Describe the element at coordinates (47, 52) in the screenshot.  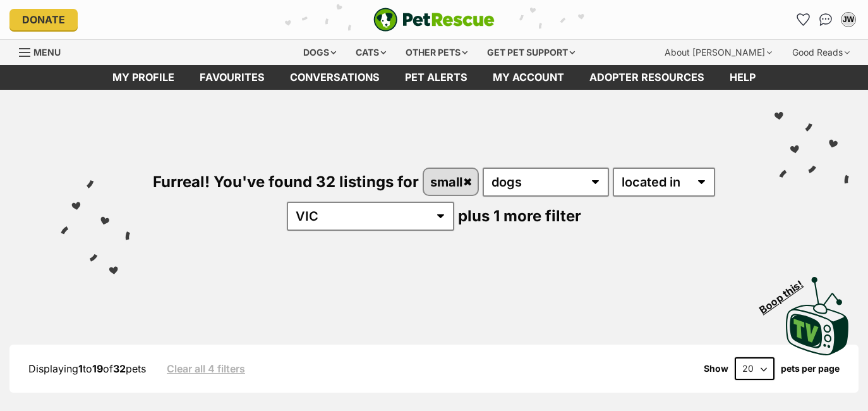
I see `span: Menu` at that location.